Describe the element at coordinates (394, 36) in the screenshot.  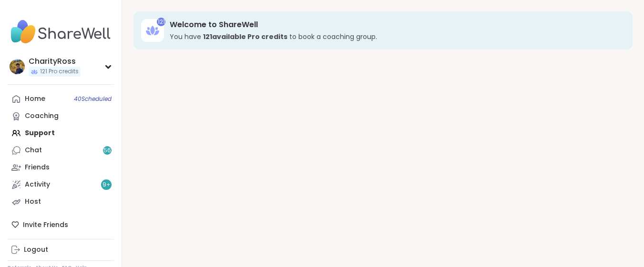
I see `h3: You have to book a coaching group.` at that location.